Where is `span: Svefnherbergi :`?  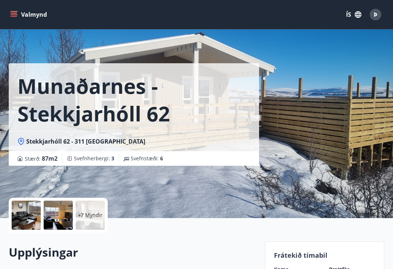 span: Svefnherbergi : is located at coordinates (94, 159).